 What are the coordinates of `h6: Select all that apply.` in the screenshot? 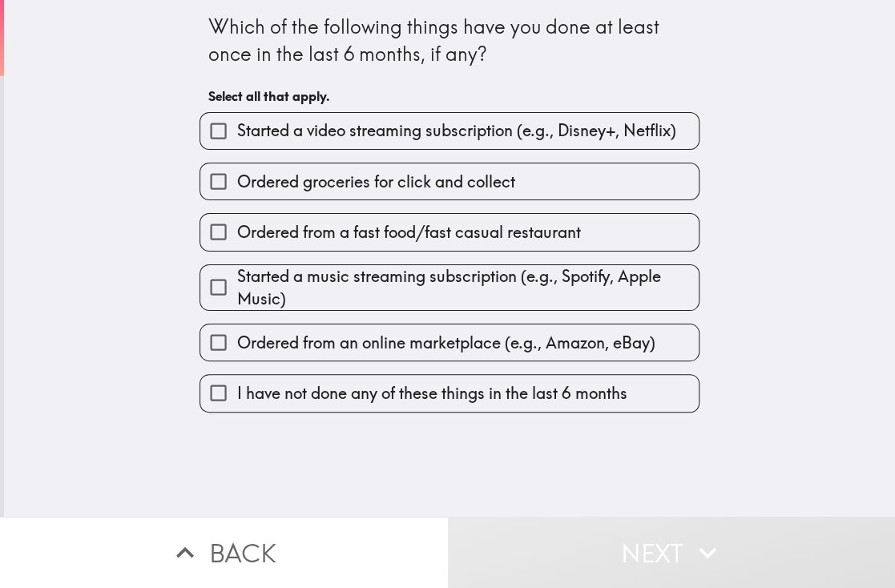 It's located at (450, 96).